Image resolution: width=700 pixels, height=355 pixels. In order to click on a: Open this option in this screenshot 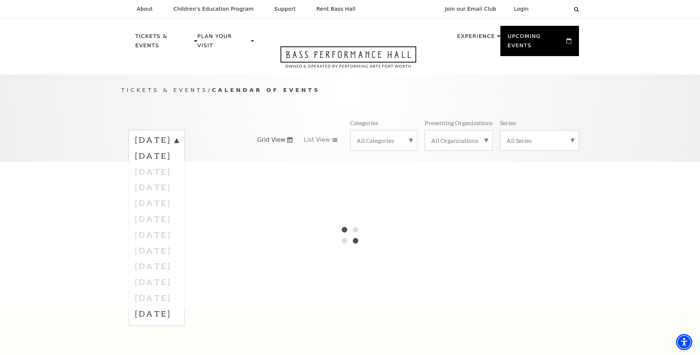, I will do `click(348, 60)`.